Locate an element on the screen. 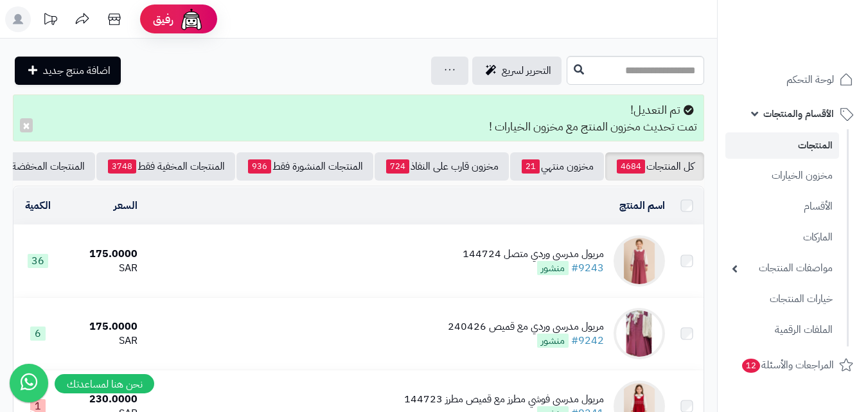 Image resolution: width=868 pixels, height=412 pixels. a: لوحة التحكم is located at coordinates (792, 80).